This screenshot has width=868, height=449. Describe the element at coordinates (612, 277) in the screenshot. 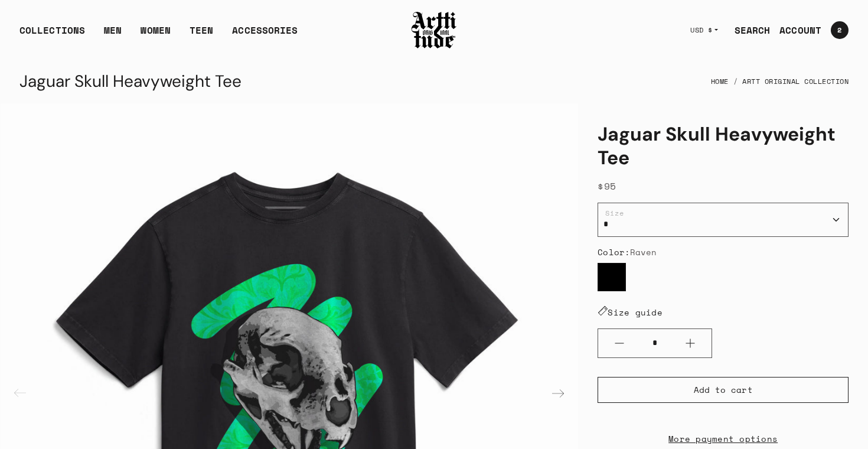

I see `label: Raven` at that location.